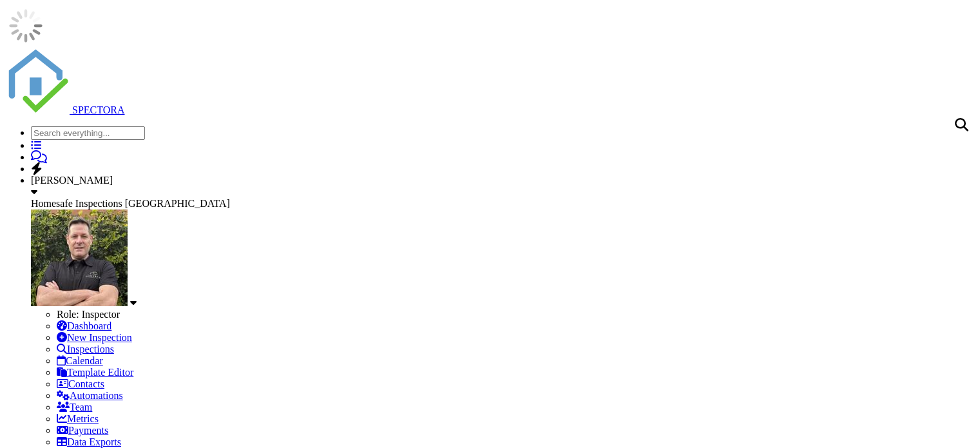  Describe the element at coordinates (88, 132) in the screenshot. I see `input: Search everything...` at that location.